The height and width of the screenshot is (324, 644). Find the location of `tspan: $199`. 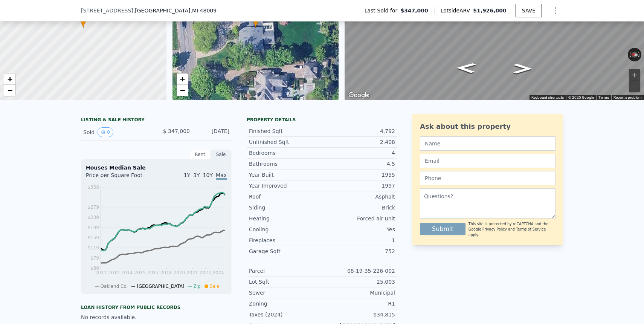

tspan: $199 is located at coordinates (93, 228).